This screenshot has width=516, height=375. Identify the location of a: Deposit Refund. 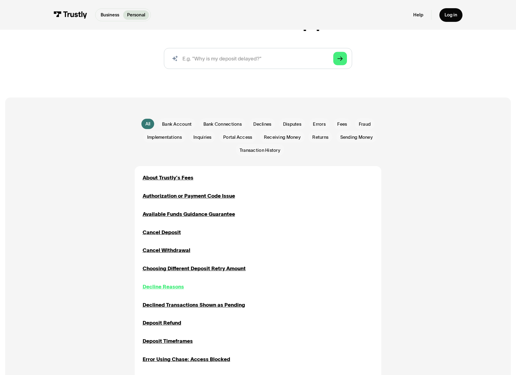
(162, 323).